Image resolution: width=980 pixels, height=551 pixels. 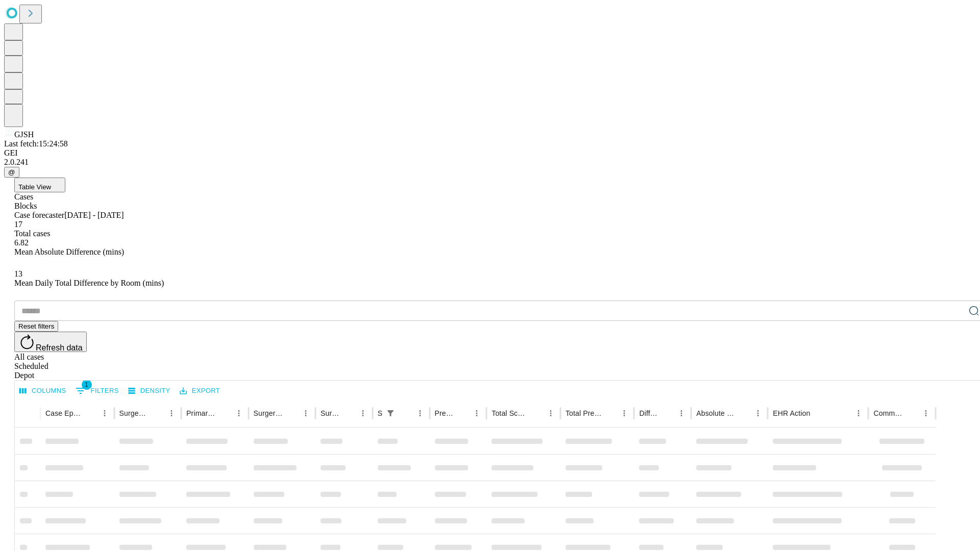 I want to click on div: EHR Action, so click(x=791, y=413).